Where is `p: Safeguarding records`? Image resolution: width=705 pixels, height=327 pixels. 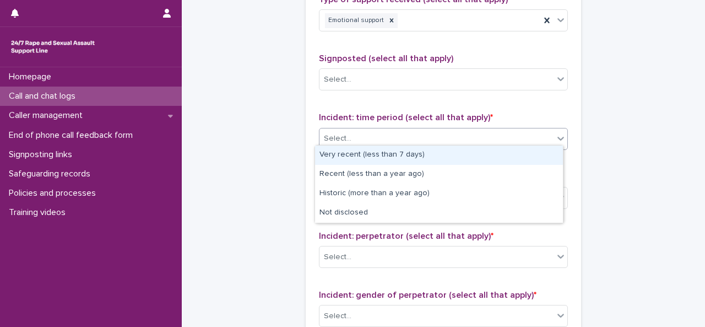
p: Safeguarding records is located at coordinates (52, 174).